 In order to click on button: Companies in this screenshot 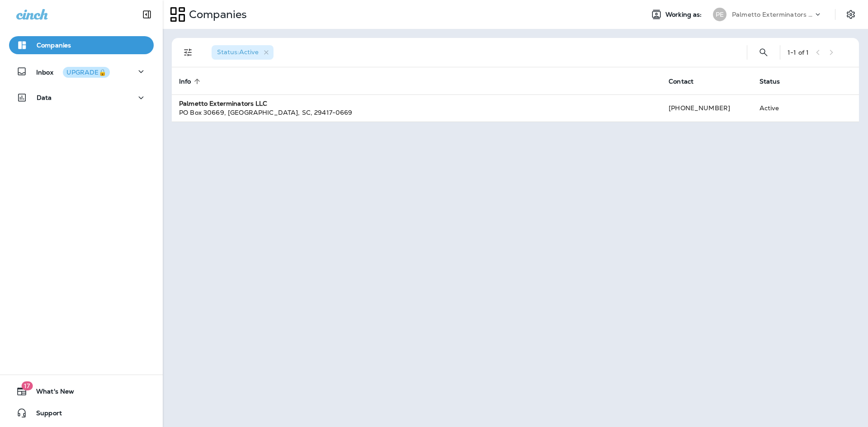, I will do `click(81, 45)`.